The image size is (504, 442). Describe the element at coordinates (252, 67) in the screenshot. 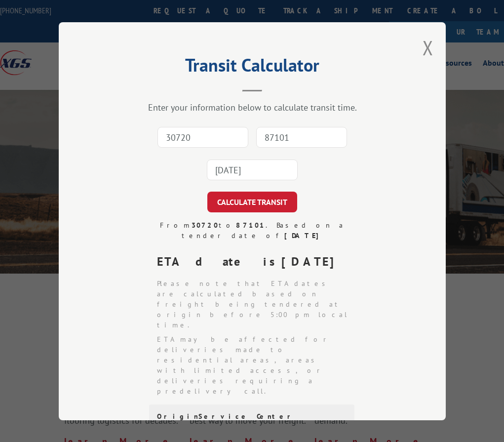

I see `h2: Transit Calculator` at that location.